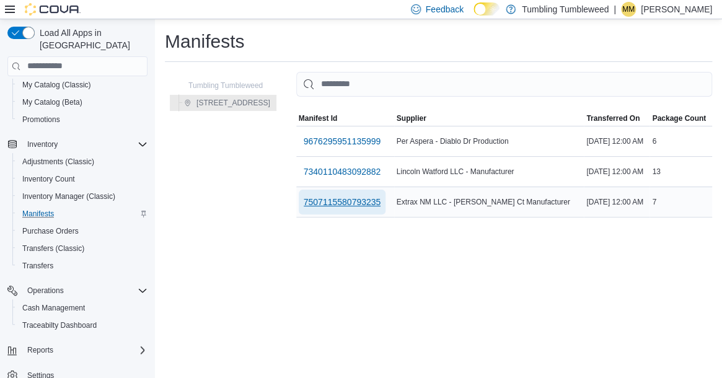 The height and width of the screenshot is (378, 722). I want to click on p: Tumbling Tumbleweed, so click(565, 9).